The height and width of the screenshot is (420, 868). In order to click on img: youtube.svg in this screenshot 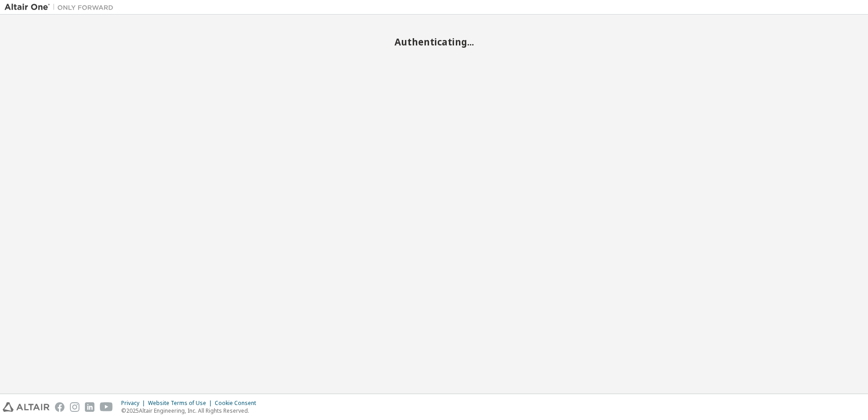, I will do `click(106, 407)`.